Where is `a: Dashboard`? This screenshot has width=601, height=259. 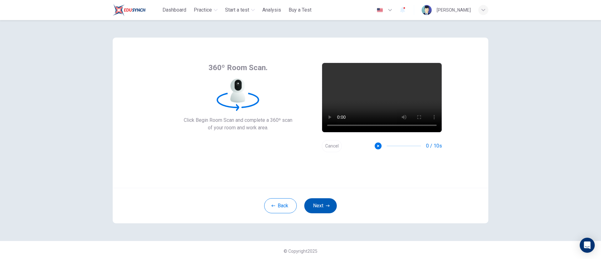 a: Dashboard is located at coordinates (174, 10).